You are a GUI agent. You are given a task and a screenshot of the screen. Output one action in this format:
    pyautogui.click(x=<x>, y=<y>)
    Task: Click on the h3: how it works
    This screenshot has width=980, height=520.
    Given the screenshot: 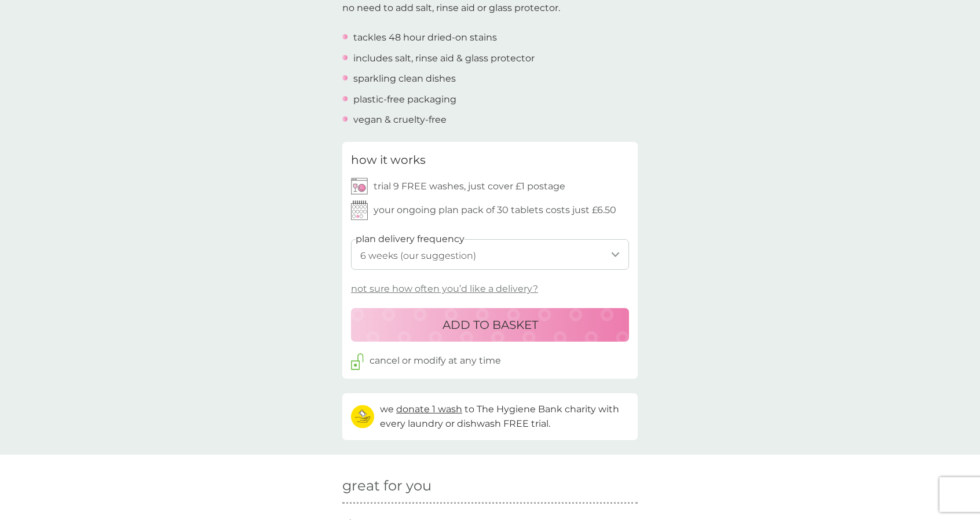 What is the action you would take?
    pyautogui.click(x=388, y=160)
    